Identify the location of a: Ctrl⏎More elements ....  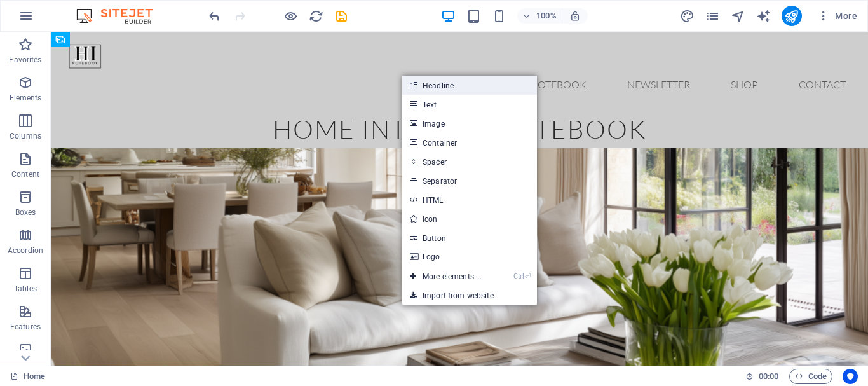
(445, 277).